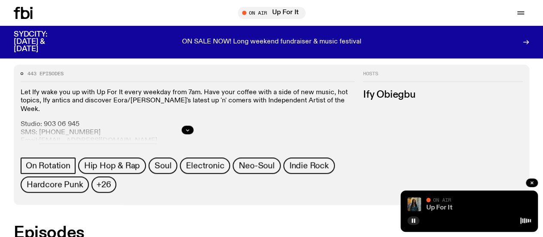 The height and width of the screenshot is (237, 543). I want to click on img: Ify - a Brown Skin girl with black braided twists, looking up to the side with her tongue stickin..., so click(414, 204).